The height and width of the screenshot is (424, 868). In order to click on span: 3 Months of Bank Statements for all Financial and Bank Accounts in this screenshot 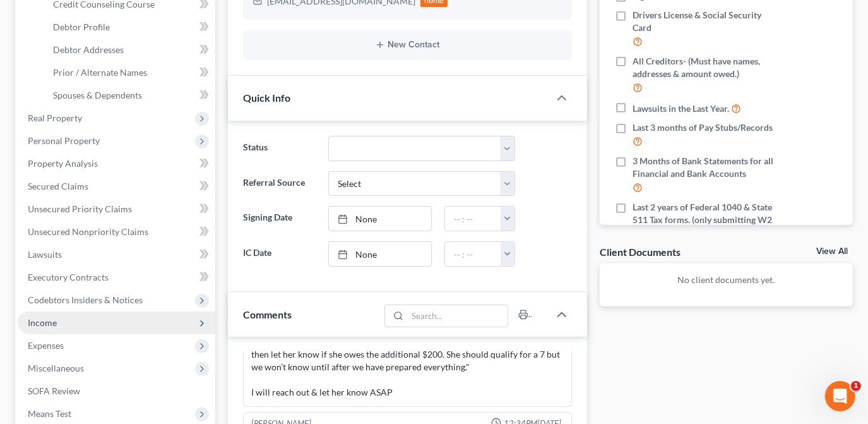, I will do `click(706, 168)`.